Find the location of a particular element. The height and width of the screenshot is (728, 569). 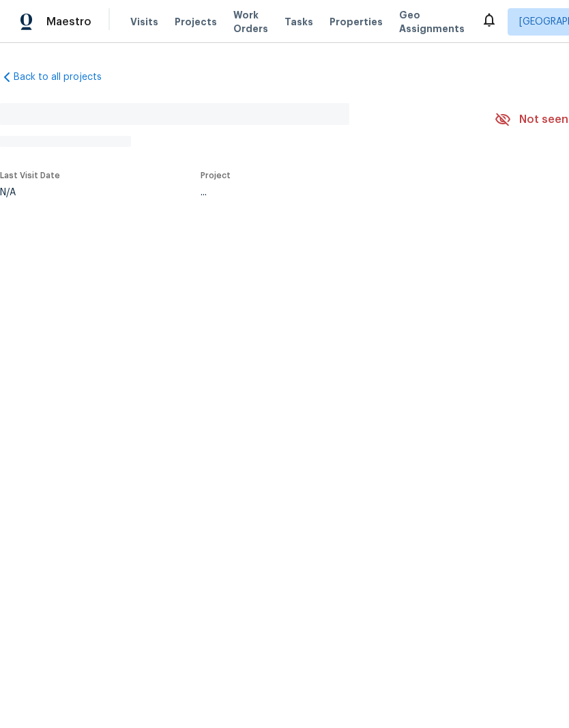

span: Geo Assignments is located at coordinates (432, 22).